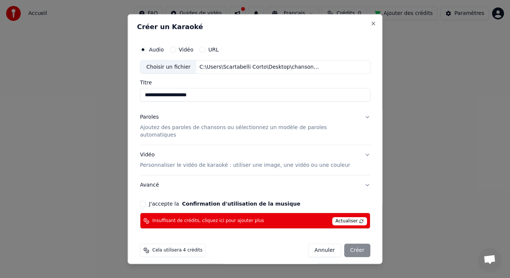 The height and width of the screenshot is (278, 510). I want to click on span: Insuffisant de crédits, cliquez ici pour ajouter plus, so click(208, 221).